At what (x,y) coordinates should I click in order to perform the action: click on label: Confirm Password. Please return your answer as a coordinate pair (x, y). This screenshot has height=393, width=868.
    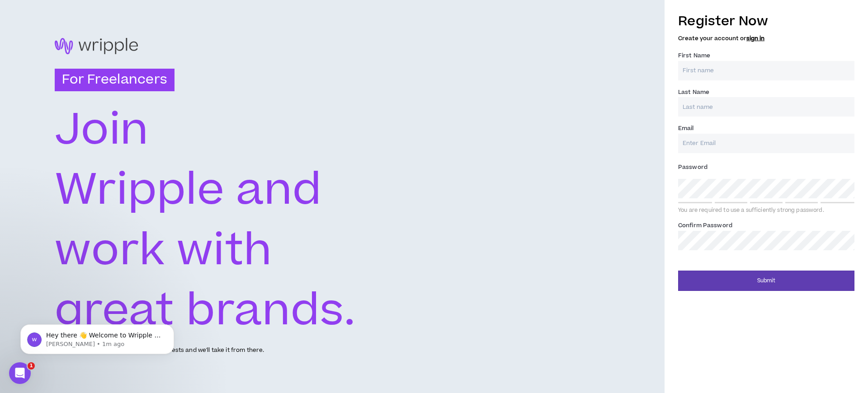
    Looking at the image, I should click on (706, 226).